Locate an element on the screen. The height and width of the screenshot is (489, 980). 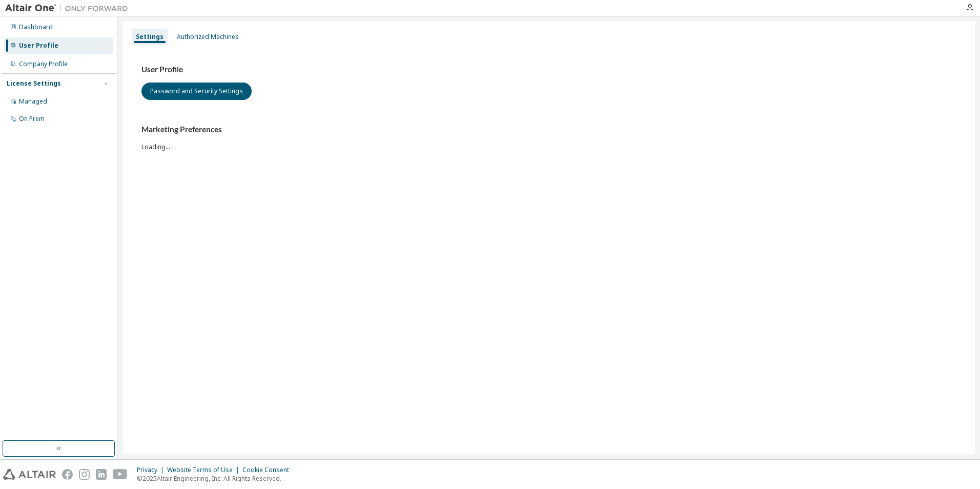
img: Altair One is located at coordinates (69, 8).